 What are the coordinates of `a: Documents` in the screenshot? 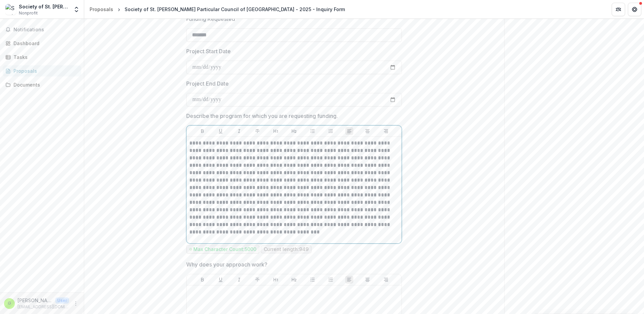 It's located at (42, 85).